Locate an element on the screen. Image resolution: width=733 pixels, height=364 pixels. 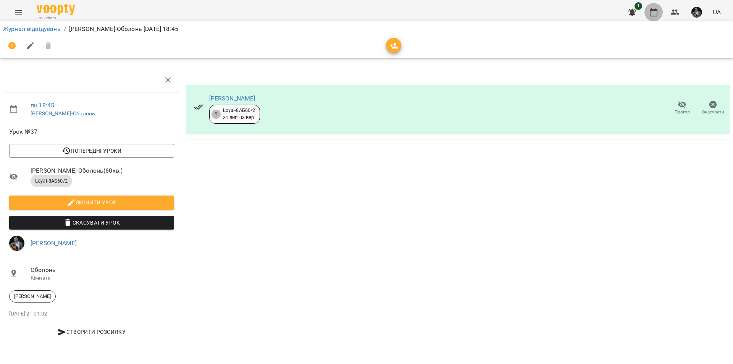
a: Журнал відвідувань is located at coordinates (32, 29).